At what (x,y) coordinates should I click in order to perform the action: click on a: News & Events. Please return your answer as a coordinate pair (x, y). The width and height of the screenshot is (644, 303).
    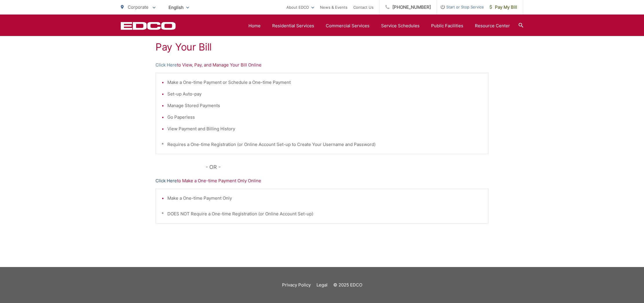
    Looking at the image, I should click on (334, 7).